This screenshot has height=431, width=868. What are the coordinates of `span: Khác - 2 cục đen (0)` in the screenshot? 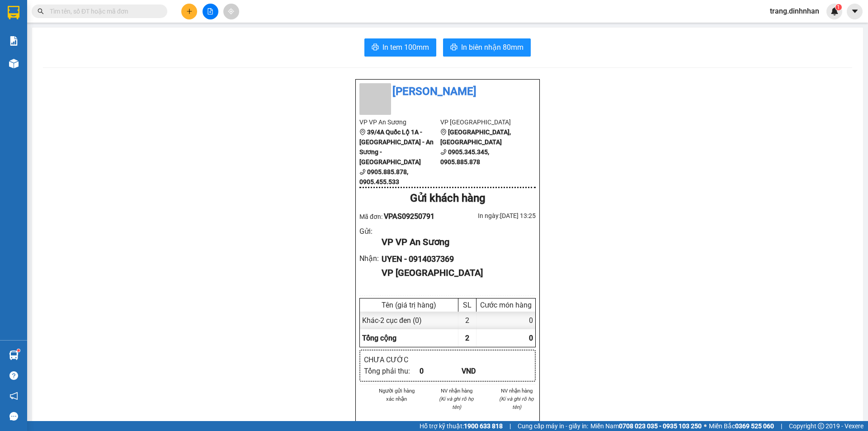 It's located at (392, 320).